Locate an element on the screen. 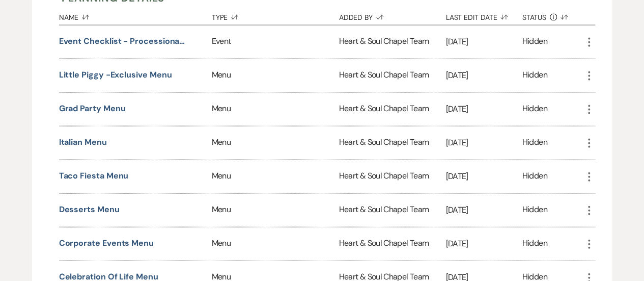 The image size is (644, 281). button: Grad Party Menu is located at coordinates (92, 109).